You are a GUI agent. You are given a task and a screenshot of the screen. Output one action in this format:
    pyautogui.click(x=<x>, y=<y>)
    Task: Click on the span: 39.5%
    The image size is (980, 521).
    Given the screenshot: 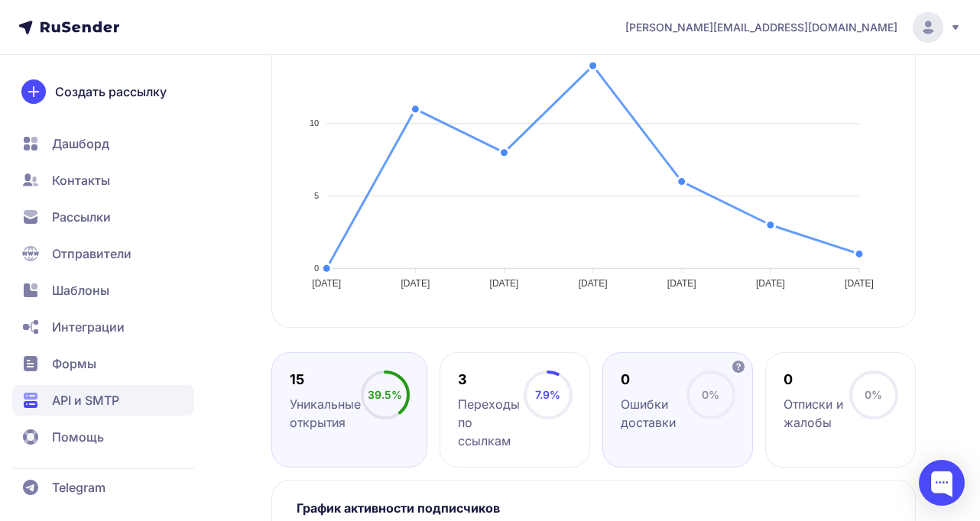 What is the action you would take?
    pyautogui.click(x=384, y=395)
    